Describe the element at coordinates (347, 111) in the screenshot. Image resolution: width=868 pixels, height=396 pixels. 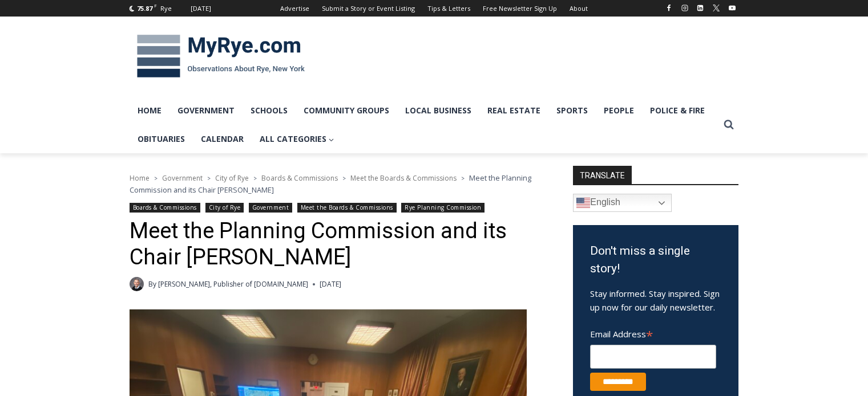
I see `a: Community Groups` at that location.